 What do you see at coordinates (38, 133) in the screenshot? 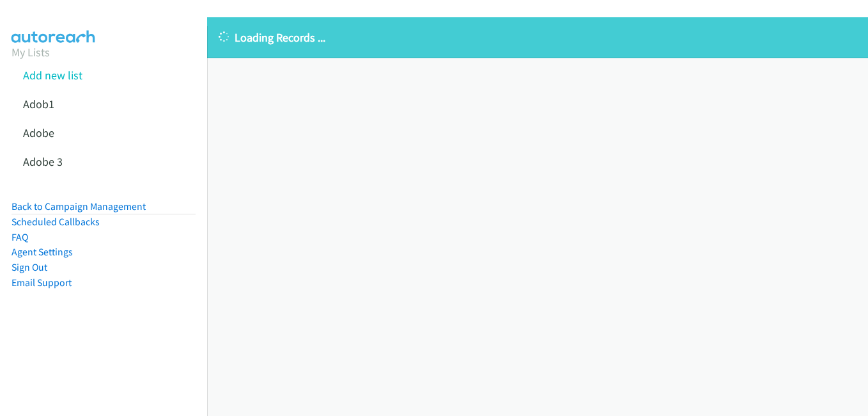
I see `a: Adobe` at bounding box center [38, 133].